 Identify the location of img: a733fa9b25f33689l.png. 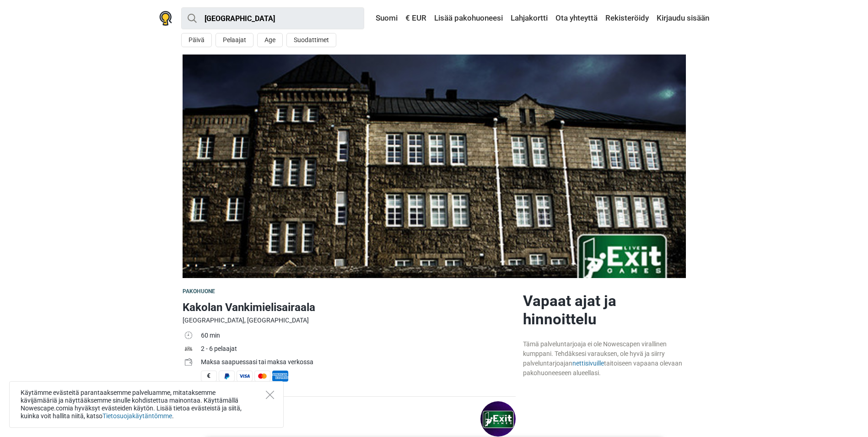
(498, 419).